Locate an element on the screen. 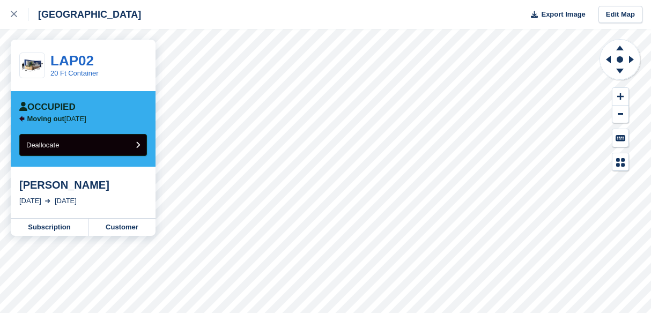 The height and width of the screenshot is (313, 651). img: arrow-left-icn-90495f2de72eb5bd0bd1c3c35deca35cc13f817d75bef06ecd7c0b315636ce7e.svg is located at coordinates (22, 118).